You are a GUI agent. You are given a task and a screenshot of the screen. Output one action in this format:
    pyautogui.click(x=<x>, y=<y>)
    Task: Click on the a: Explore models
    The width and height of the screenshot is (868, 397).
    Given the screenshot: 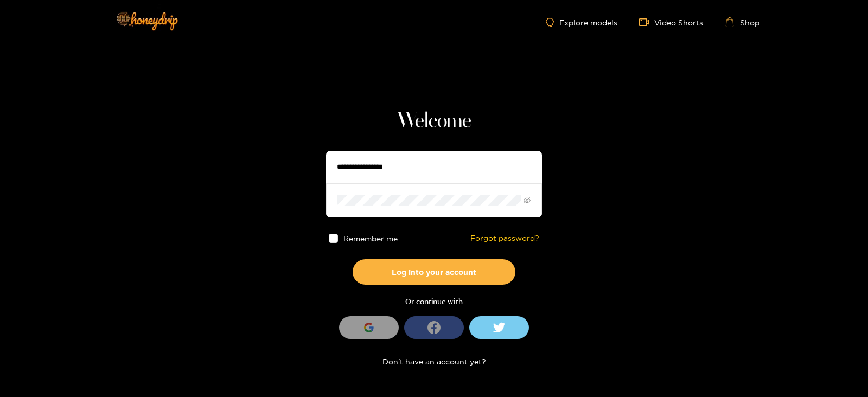 What is the action you would take?
    pyautogui.click(x=581, y=22)
    